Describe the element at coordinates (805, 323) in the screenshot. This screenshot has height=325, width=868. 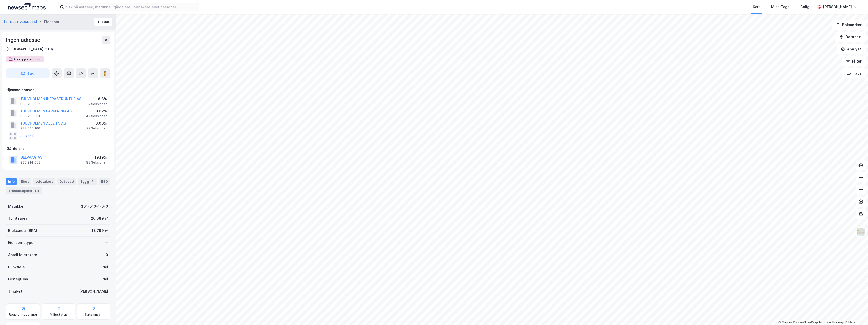
I see `a: OpenStreetMap` at that location.